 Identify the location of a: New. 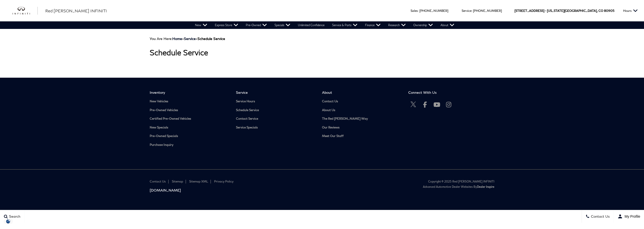
(201, 25).